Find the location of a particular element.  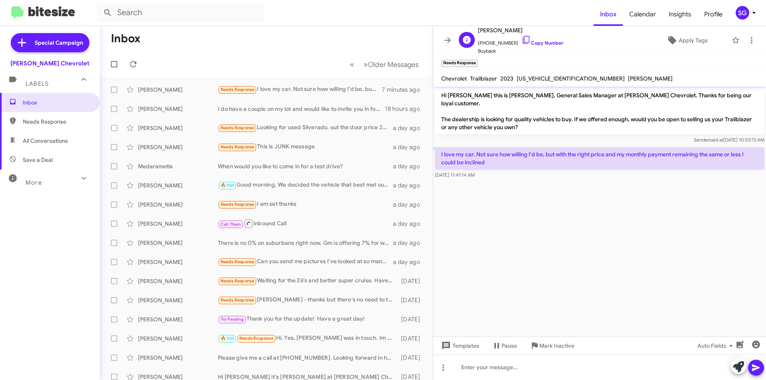

a: Profile is located at coordinates (713, 14).